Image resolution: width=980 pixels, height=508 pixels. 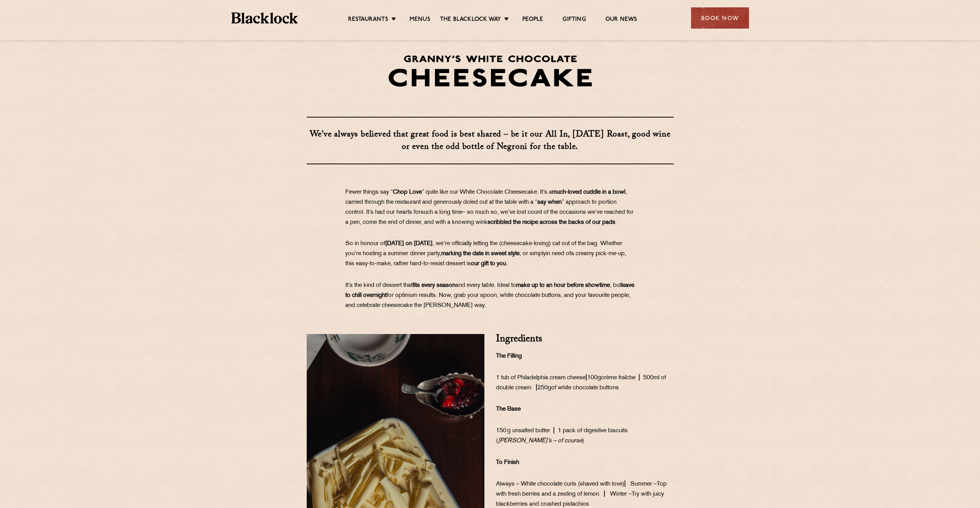 What do you see at coordinates (508, 462) in the screenshot?
I see `span: To Finish` at bounding box center [508, 462].